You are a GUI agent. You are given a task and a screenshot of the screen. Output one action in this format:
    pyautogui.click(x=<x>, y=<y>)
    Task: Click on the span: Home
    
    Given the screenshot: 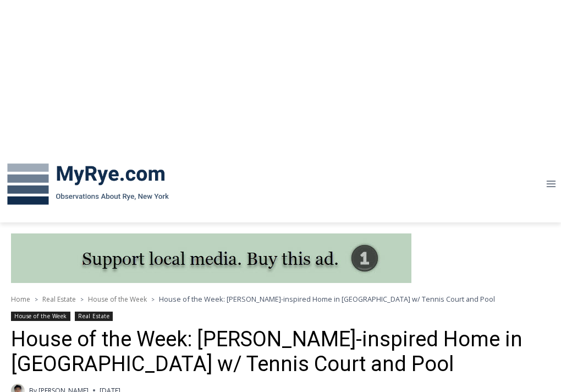 What is the action you would take?
    pyautogui.click(x=20, y=299)
    